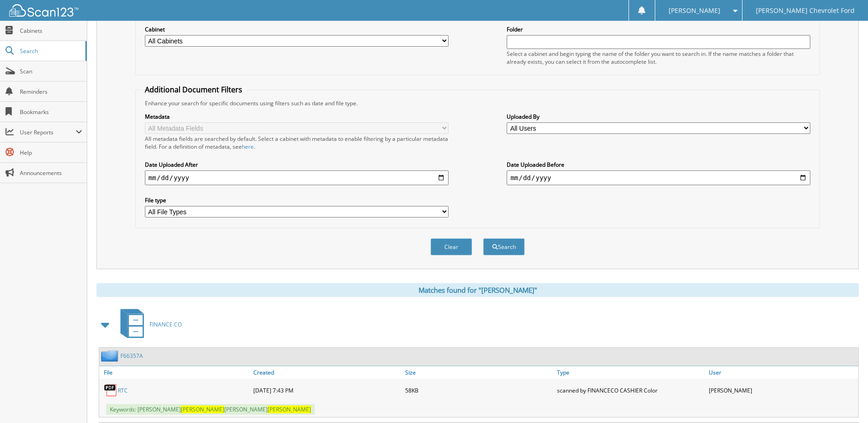 Image resolution: width=868 pixels, height=423 pixels. What do you see at coordinates (51, 173) in the screenshot?
I see `span: Announcements` at bounding box center [51, 173].